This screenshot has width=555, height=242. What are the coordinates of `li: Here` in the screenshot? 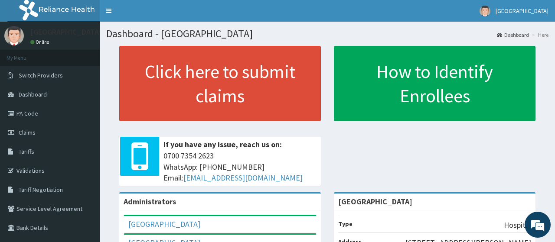 It's located at (539, 35).